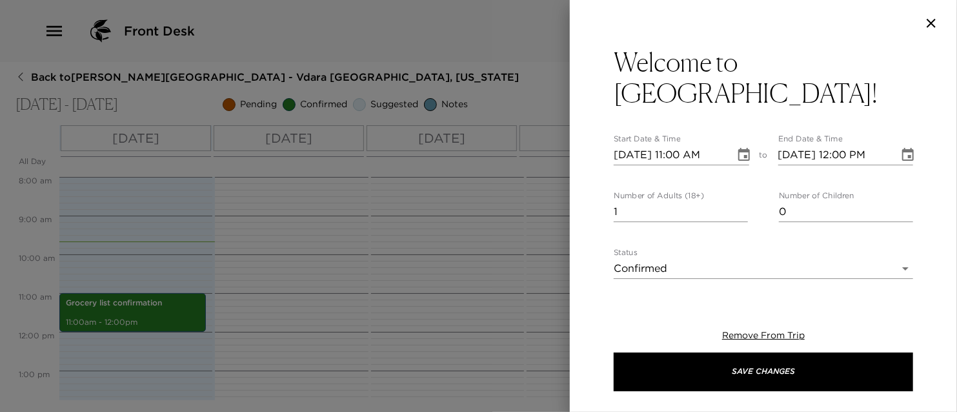 The image size is (957, 412). I want to click on span: to, so click(764, 157).